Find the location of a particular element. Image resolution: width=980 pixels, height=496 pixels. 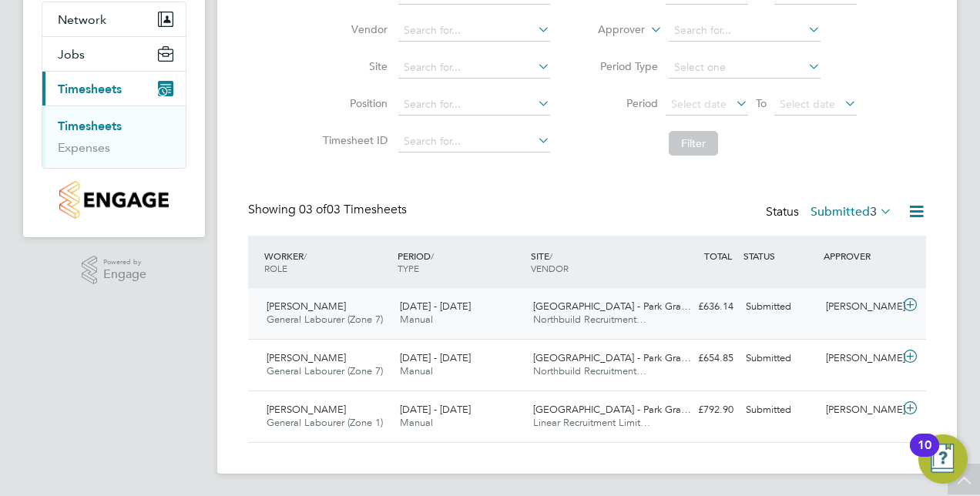

span: Timesheets is located at coordinates (89, 88).